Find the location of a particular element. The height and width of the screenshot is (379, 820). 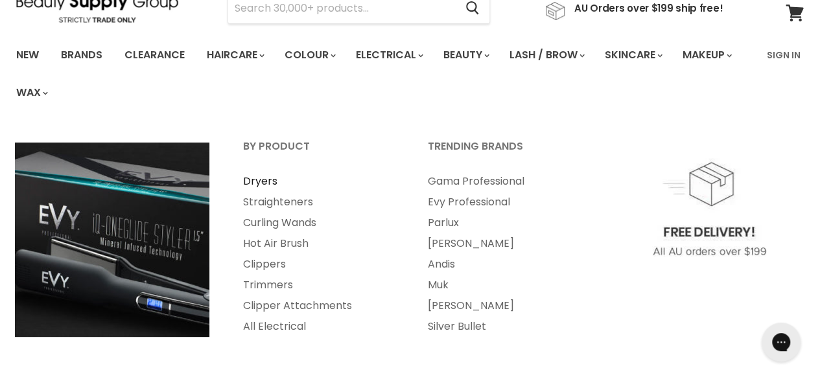

button: Open gorgias live chat is located at coordinates (26, 24).